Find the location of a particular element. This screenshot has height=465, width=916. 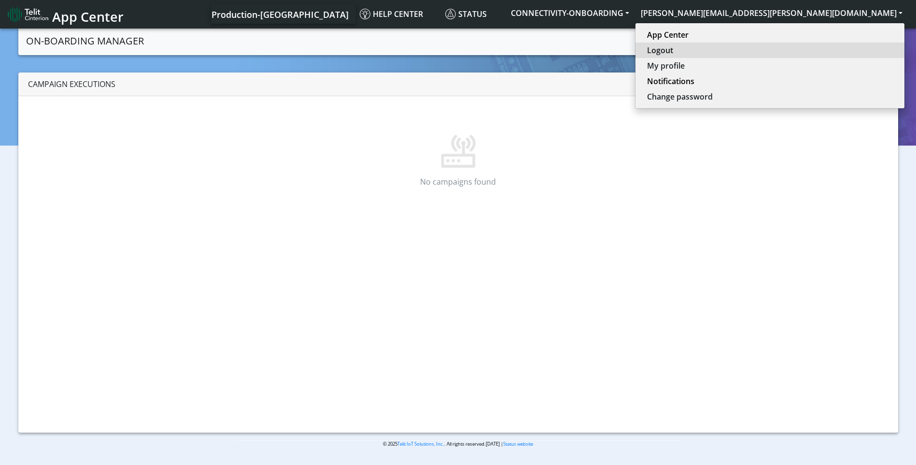

button: Notifications is located at coordinates (770, 81).